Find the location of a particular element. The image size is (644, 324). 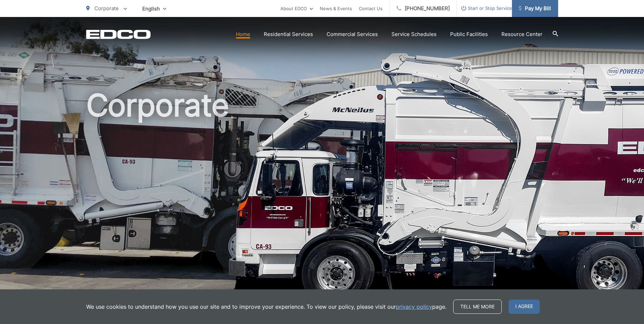

a: privacy policy is located at coordinates (414, 307).